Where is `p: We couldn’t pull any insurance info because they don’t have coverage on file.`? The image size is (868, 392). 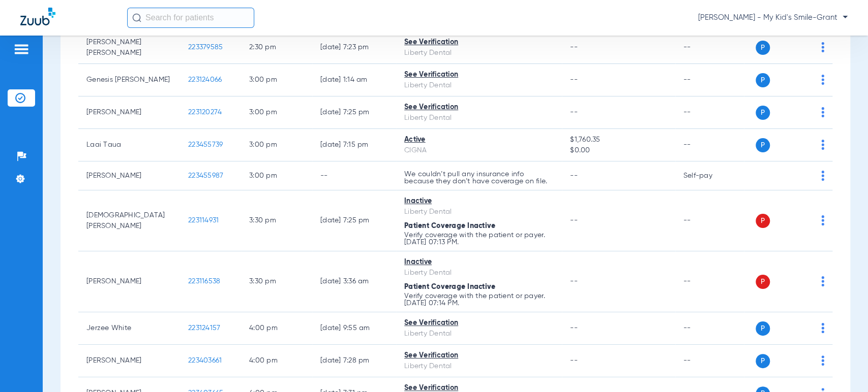 p: We couldn’t pull any insurance info because they don’t have coverage on file. is located at coordinates (479, 178).